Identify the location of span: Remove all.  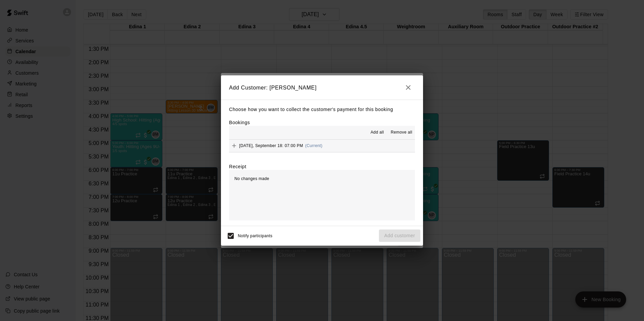
(402, 132).